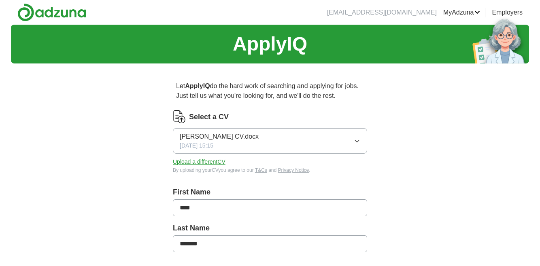 This screenshot has width=540, height=266. What do you see at coordinates (179, 117) in the screenshot?
I see `img: CV Icon` at bounding box center [179, 117].